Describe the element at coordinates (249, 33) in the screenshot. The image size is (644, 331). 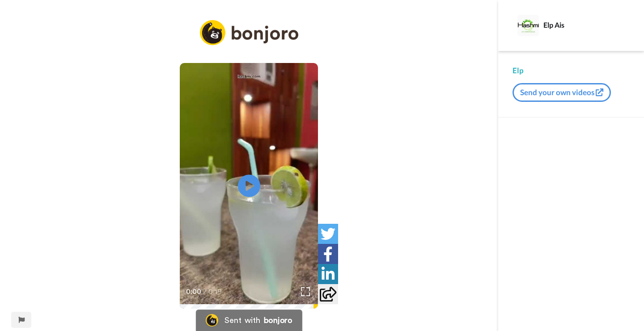
I see `img: logo_full.png` at that location.